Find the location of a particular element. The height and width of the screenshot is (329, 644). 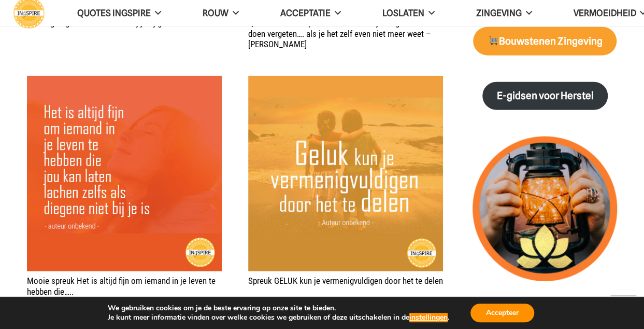

span: ROUW is located at coordinates (216, 13).